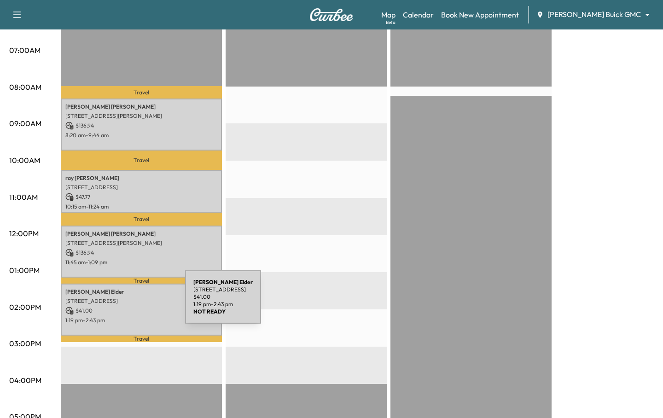  I want to click on b: NOT READY, so click(210, 311).